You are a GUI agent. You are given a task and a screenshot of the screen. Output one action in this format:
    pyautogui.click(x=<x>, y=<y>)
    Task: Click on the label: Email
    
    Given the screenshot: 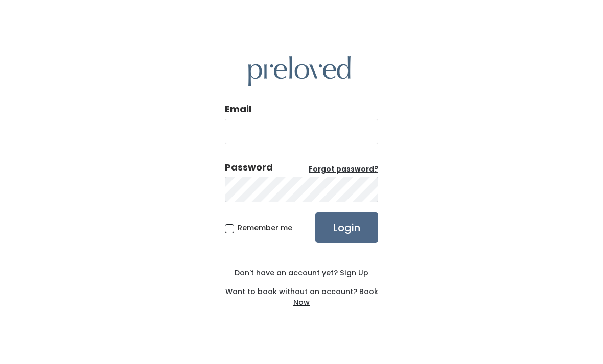 What is the action you would take?
    pyautogui.click(x=238, y=109)
    